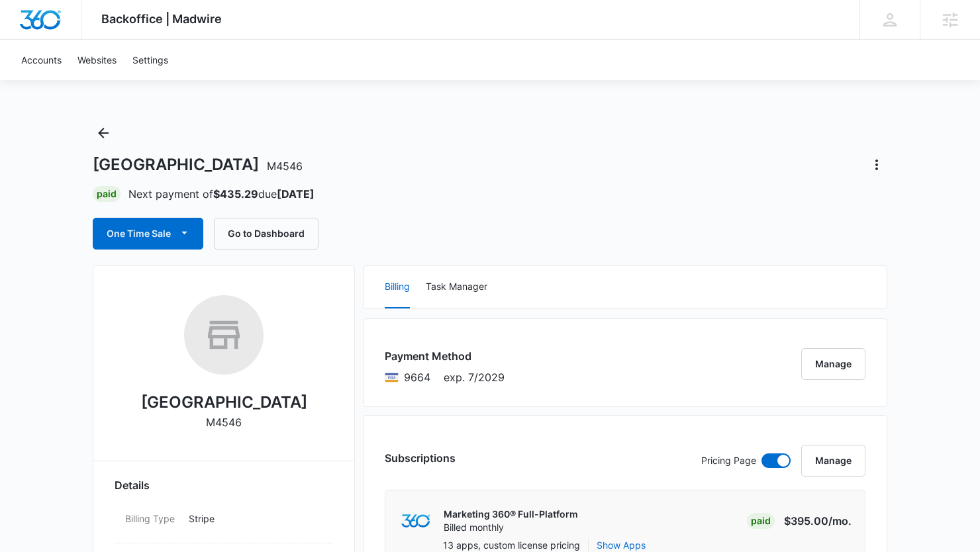 This screenshot has height=552, width=980. I want to click on p: 13 apps, custom license pricing, so click(511, 545).